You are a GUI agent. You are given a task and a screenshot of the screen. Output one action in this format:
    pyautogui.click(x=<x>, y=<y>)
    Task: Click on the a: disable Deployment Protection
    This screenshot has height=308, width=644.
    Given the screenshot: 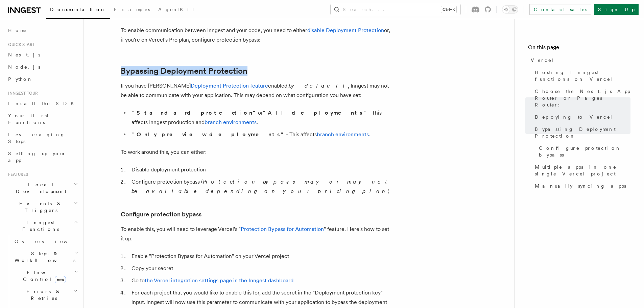 What is the action you would take?
    pyautogui.click(x=345, y=30)
    